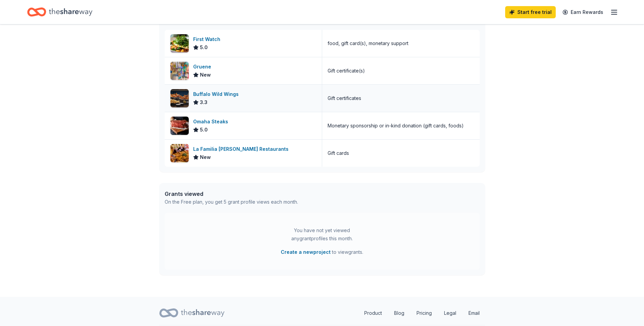 Image resolution: width=644 pixels, height=326 pixels. Describe the element at coordinates (322, 235) in the screenshot. I see `div: You have not yet viewed any grant profiles this month.` at that location.